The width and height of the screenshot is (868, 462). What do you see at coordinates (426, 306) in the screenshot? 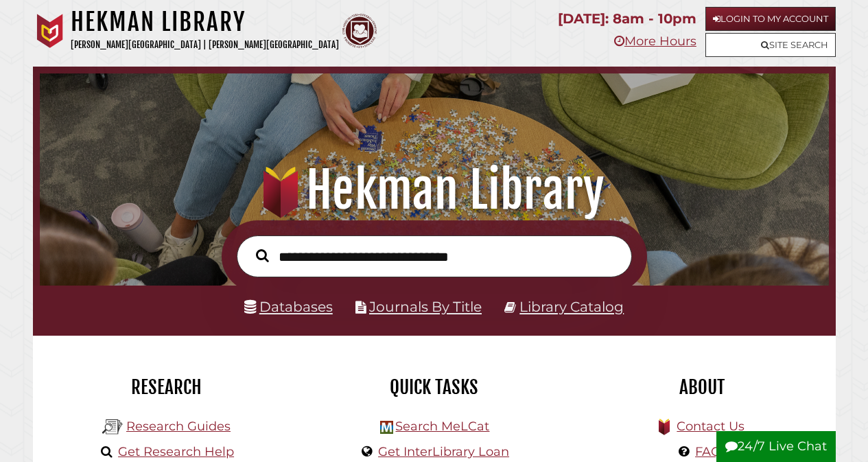
I see `a: Journals By Title` at bounding box center [426, 306].